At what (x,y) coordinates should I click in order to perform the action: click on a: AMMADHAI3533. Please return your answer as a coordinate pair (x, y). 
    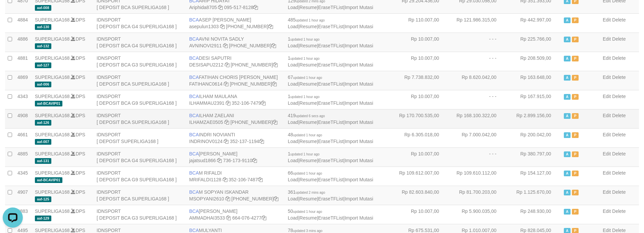
    Looking at the image, I should click on (207, 218).